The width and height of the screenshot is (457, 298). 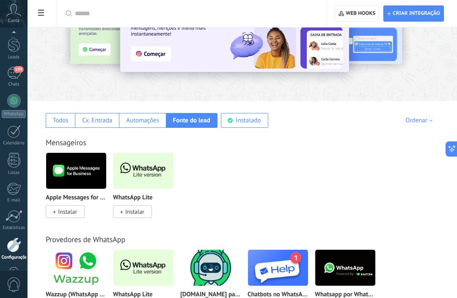 What do you see at coordinates (417, 14) in the screenshot?
I see `span: Criar integração` at bounding box center [417, 14].